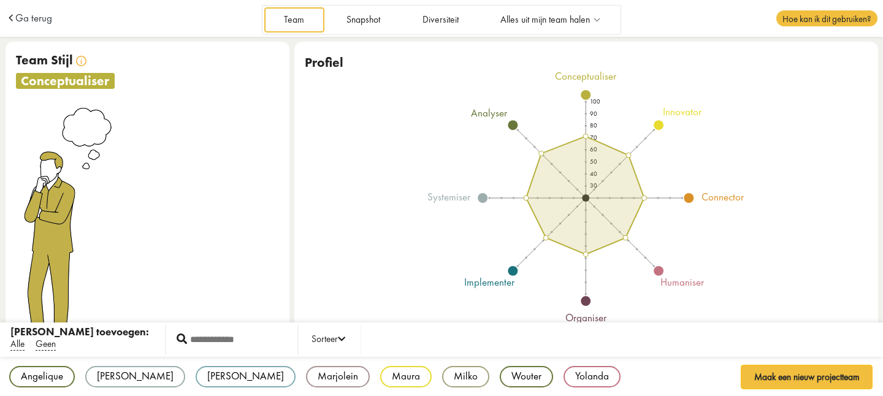  Describe the element at coordinates (594, 137) in the screenshot. I see `text: 70` at that location.